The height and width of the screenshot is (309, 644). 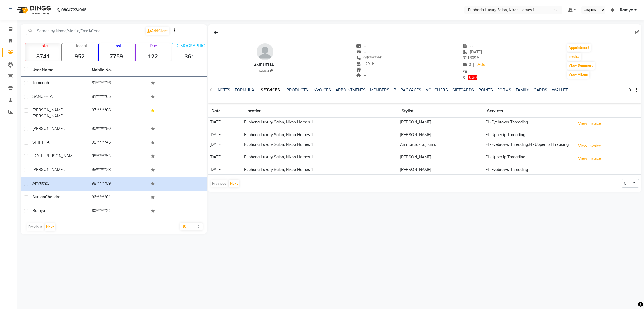 What do you see at coordinates (216, 32) in the screenshot?
I see `div: Back to Client` at bounding box center [216, 32].